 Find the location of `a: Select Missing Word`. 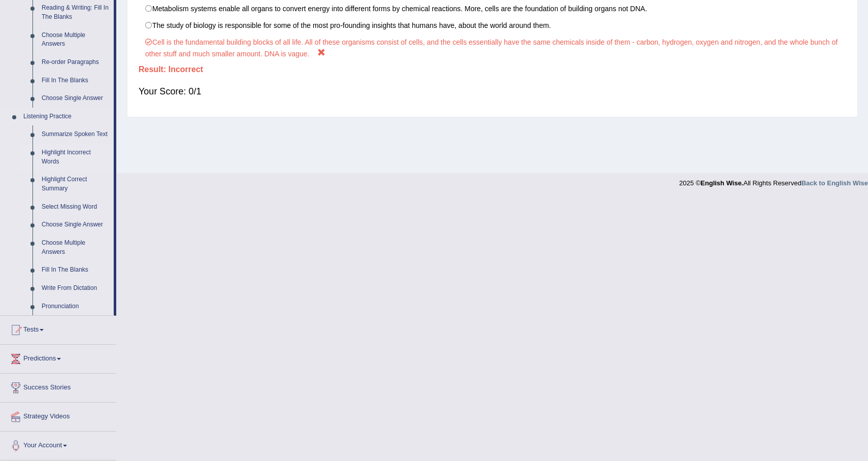

a: Select Missing Word is located at coordinates (75, 207).